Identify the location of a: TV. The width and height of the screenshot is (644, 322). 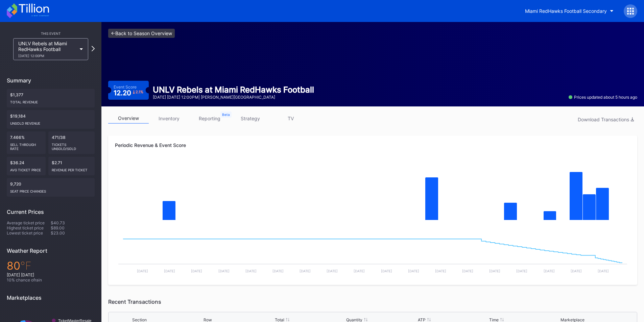
(291, 118).